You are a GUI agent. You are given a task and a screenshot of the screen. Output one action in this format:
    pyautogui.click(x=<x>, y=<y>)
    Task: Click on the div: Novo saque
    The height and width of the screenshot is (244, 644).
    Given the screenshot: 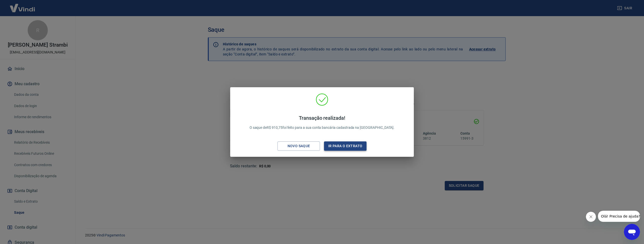 What is the action you would take?
    pyautogui.click(x=299, y=145)
    